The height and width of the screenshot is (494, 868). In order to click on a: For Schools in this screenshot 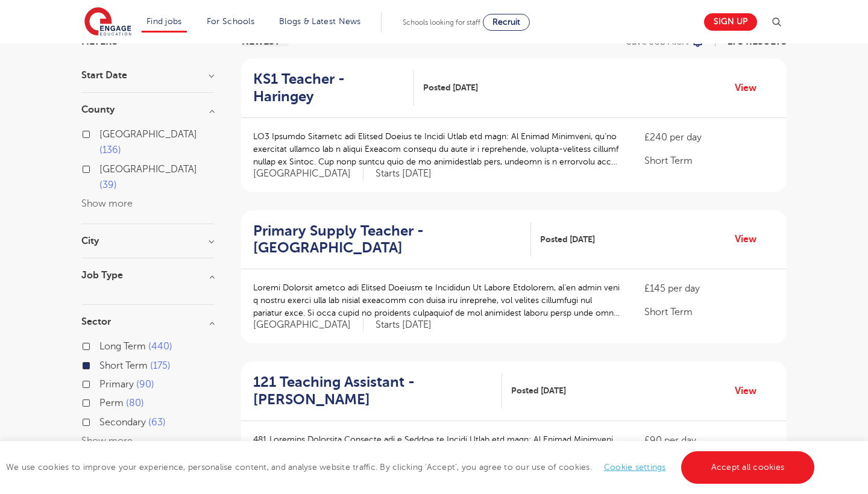, I will do `click(230, 21)`.